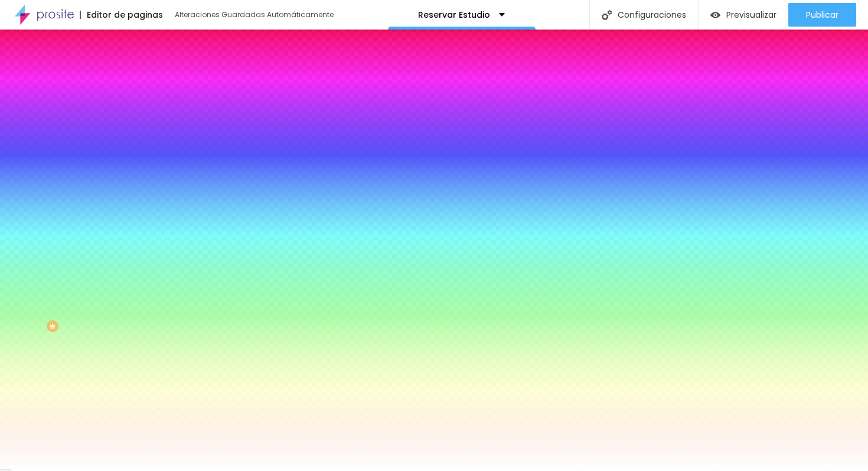 The height and width of the screenshot is (471, 868). What do you see at coordinates (751, 15) in the screenshot?
I see `span: Previsualizar` at bounding box center [751, 15].